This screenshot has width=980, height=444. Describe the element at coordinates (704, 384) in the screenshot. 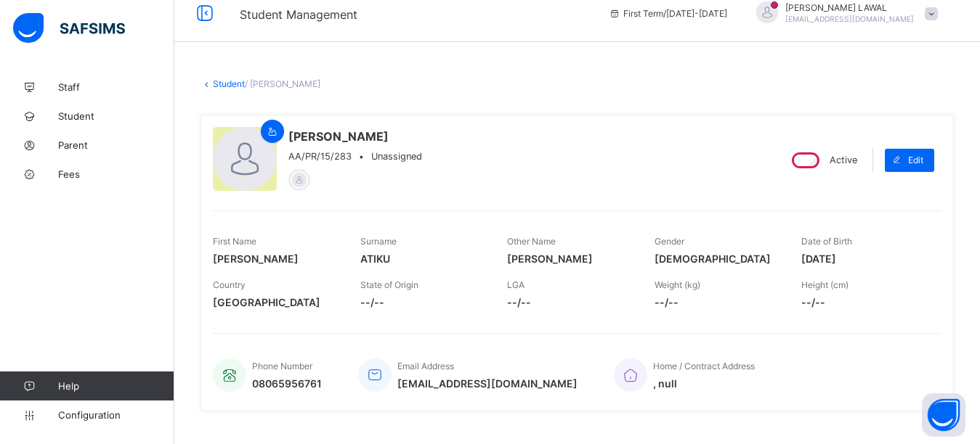

I see `span: , null` at that location.